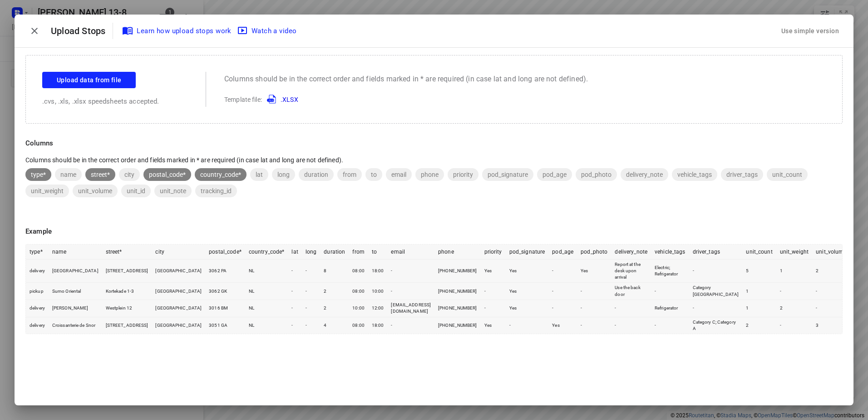 Image resolution: width=868 pixels, height=420 pixels. Describe the element at coordinates (266, 308) in the screenshot. I see `td: NL` at that location.